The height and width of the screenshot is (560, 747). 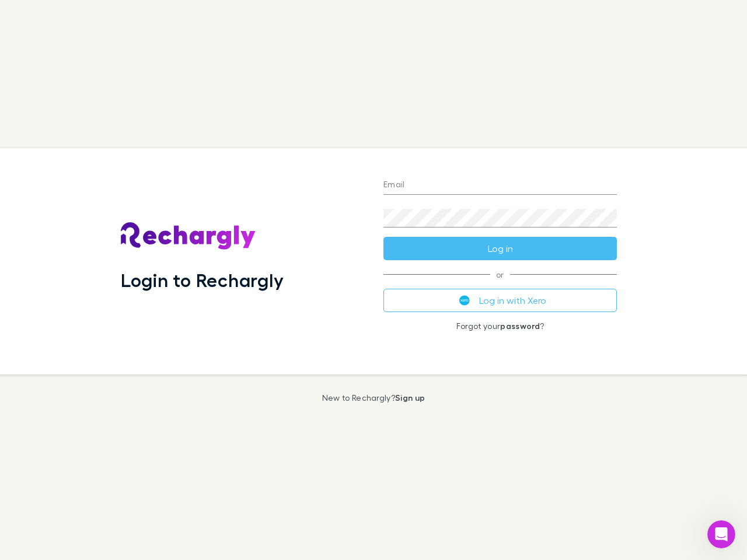 I want to click on button: Log in, so click(x=500, y=249).